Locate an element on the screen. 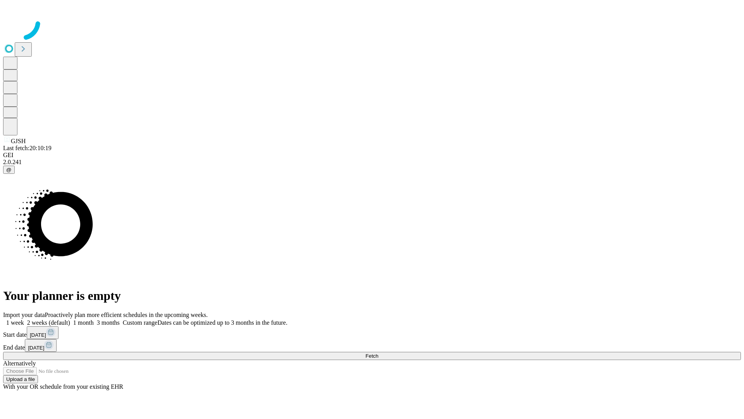  div: GEI is located at coordinates (372, 155).